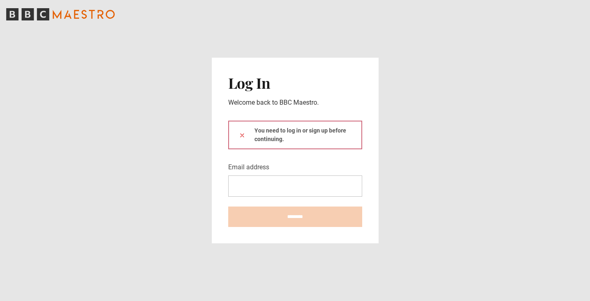  Describe the element at coordinates (295, 135) in the screenshot. I see `div: You need to log in or sign up before continuing.` at that location.